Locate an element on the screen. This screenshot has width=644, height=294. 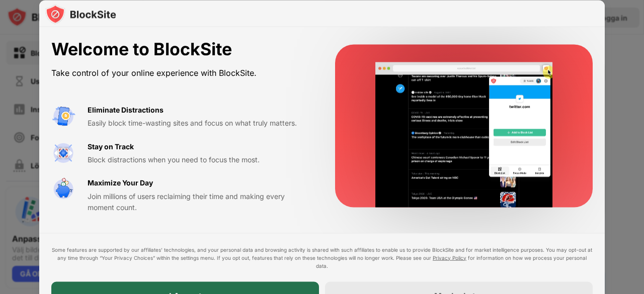
div: Maximize Your Day is located at coordinates (120, 183).